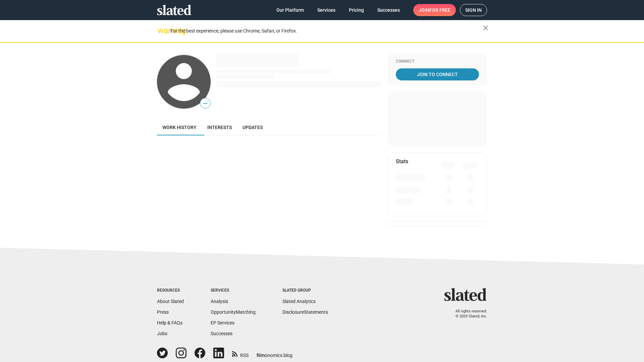  Describe the element at coordinates (440, 10) in the screenshot. I see `span: for free` at that location.